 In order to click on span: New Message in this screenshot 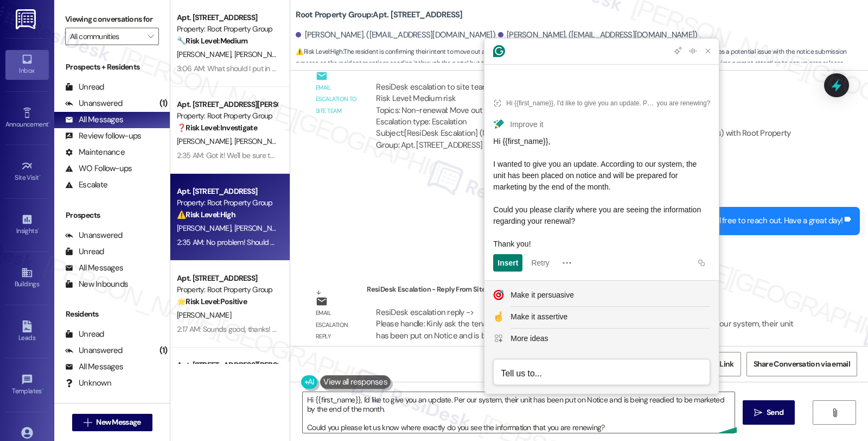, I will do `click(118, 422)`.